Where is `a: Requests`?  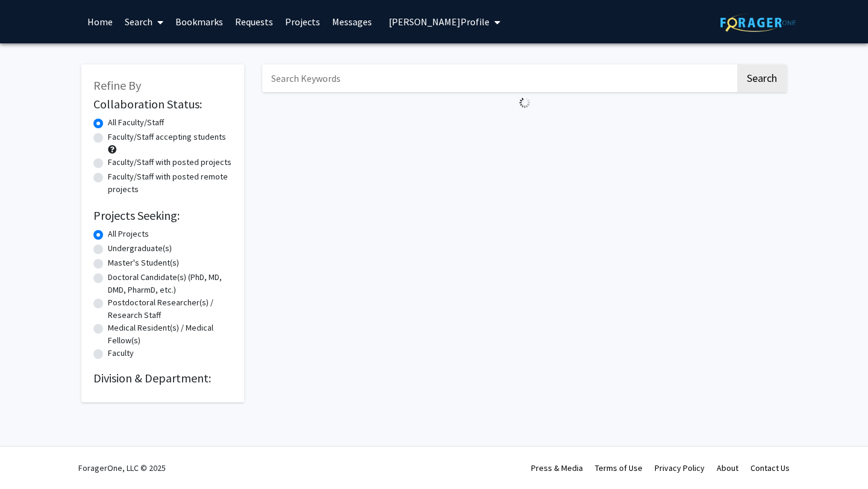
a: Requests is located at coordinates (254, 22).